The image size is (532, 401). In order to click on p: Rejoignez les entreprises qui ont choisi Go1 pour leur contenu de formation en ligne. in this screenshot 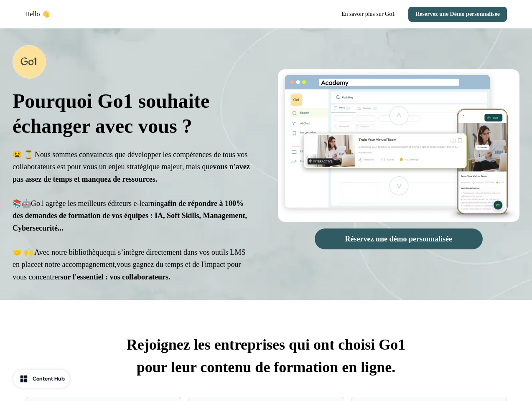, I will do `click(266, 356)`.